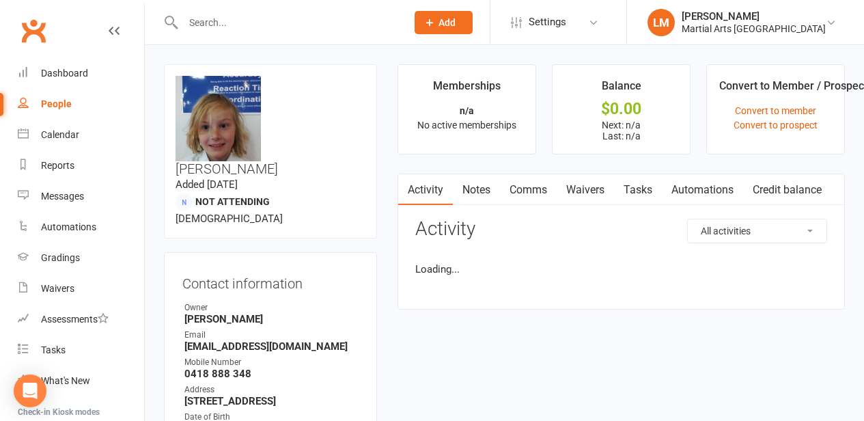 The height and width of the screenshot is (421, 864). What do you see at coordinates (81, 165) in the screenshot?
I see `a: Reports` at bounding box center [81, 165].